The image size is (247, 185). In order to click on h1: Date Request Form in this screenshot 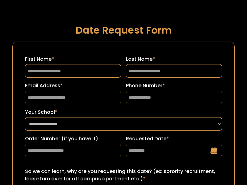, I will do `click(124, 30)`.